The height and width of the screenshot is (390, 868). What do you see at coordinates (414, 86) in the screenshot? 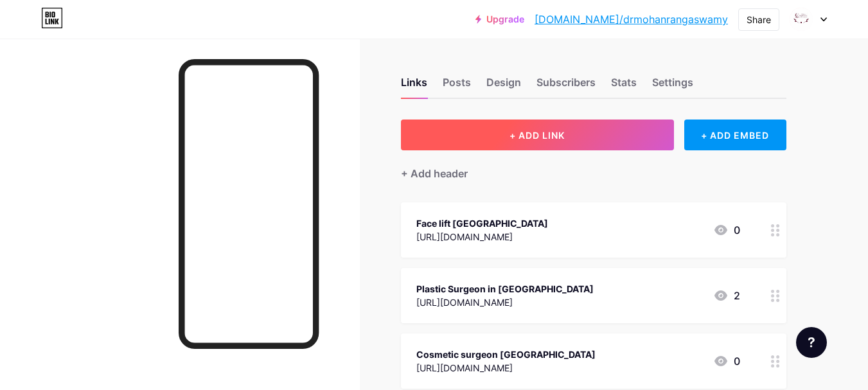
I see `div: Links` at bounding box center [414, 86].